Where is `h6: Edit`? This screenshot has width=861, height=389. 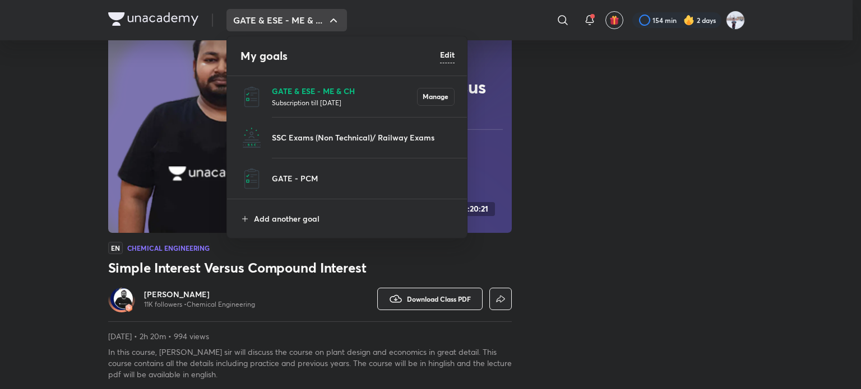 h6: Edit is located at coordinates (447, 54).